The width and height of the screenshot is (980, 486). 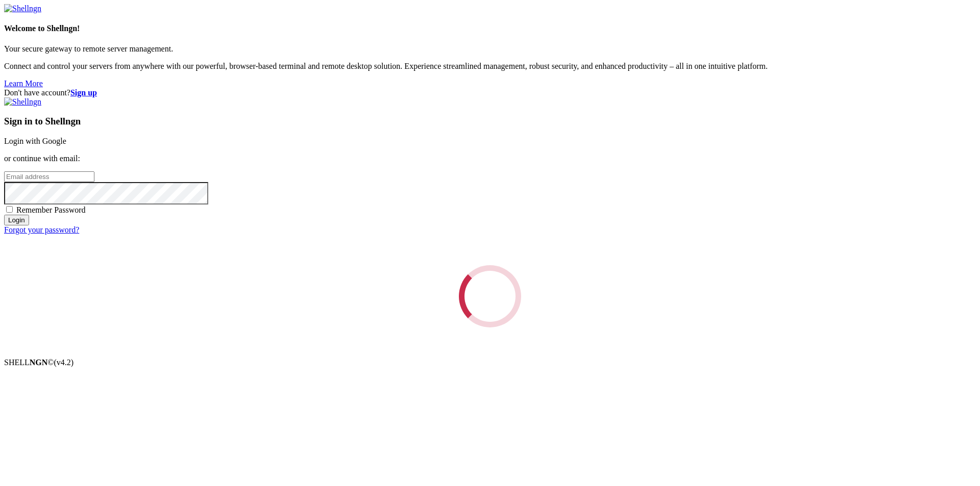 What do you see at coordinates (490, 93) in the screenshot?
I see `div: Don't have account?` at bounding box center [490, 93].